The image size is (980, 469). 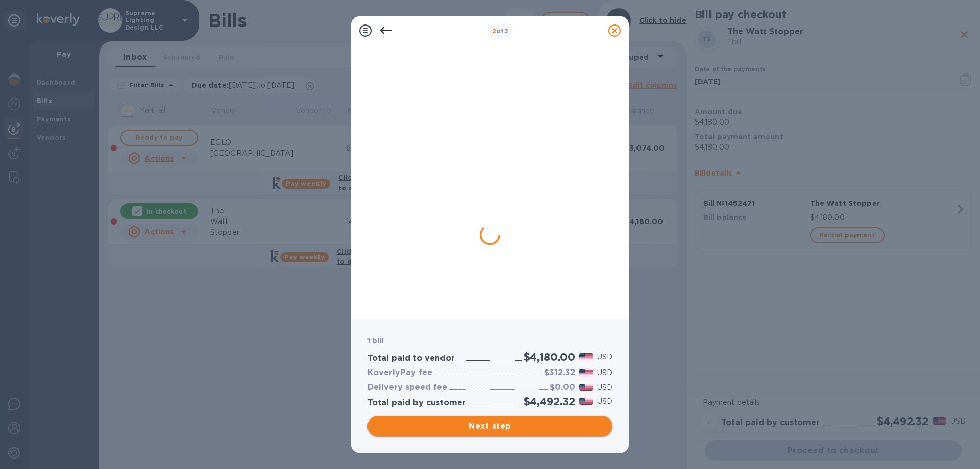 What do you see at coordinates (494, 31) in the screenshot?
I see `span: 2` at bounding box center [494, 31].